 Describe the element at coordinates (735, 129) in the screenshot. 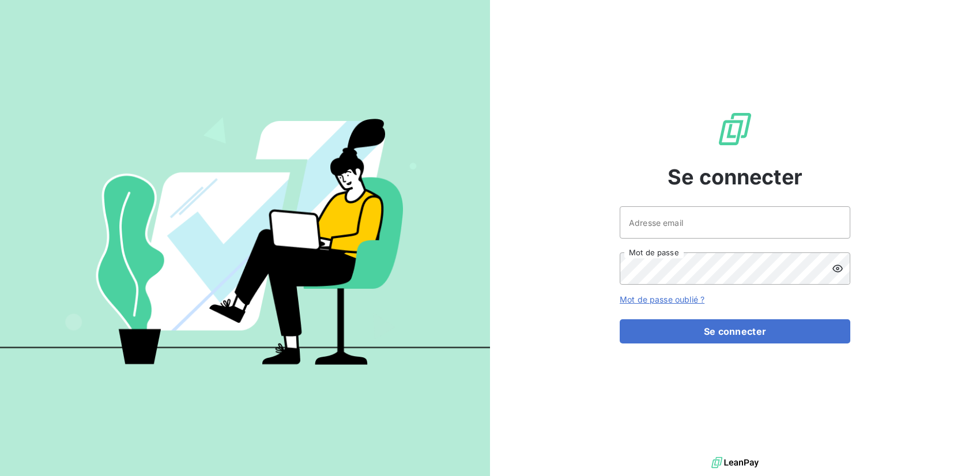

I see `img: Logo LeanPay` at that location.